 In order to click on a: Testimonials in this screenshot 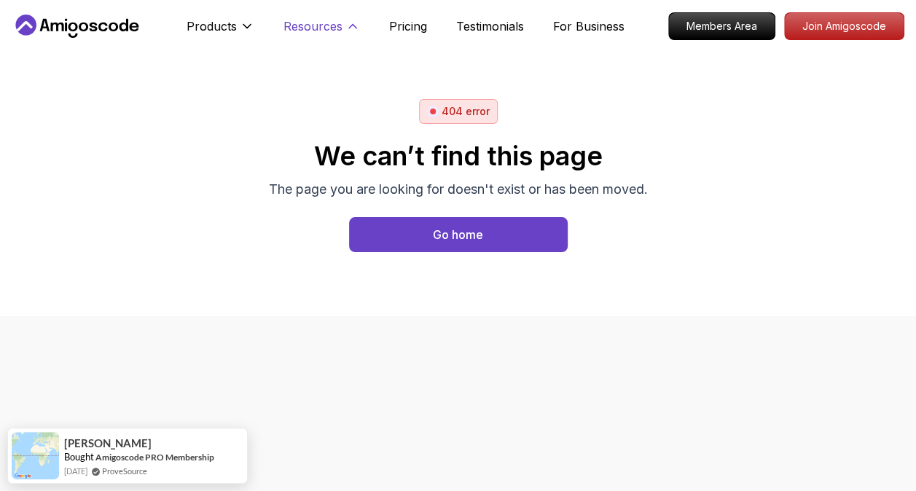, I will do `click(490, 26)`.